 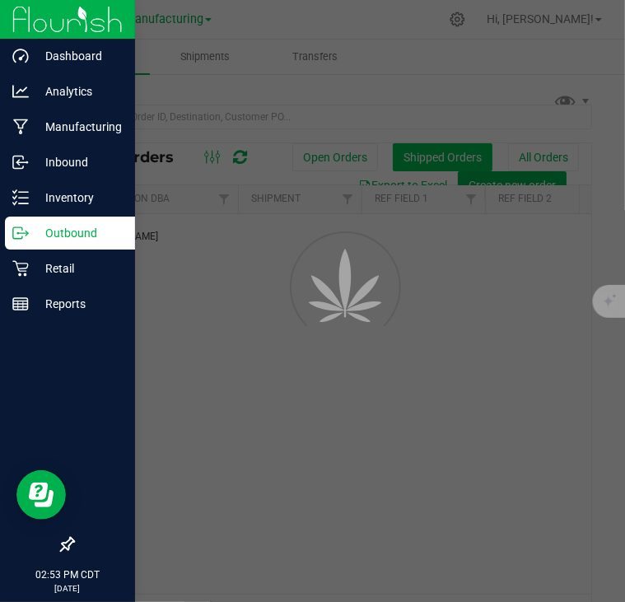 What do you see at coordinates (78, 127) in the screenshot?
I see `p: Manufacturing` at bounding box center [78, 127].